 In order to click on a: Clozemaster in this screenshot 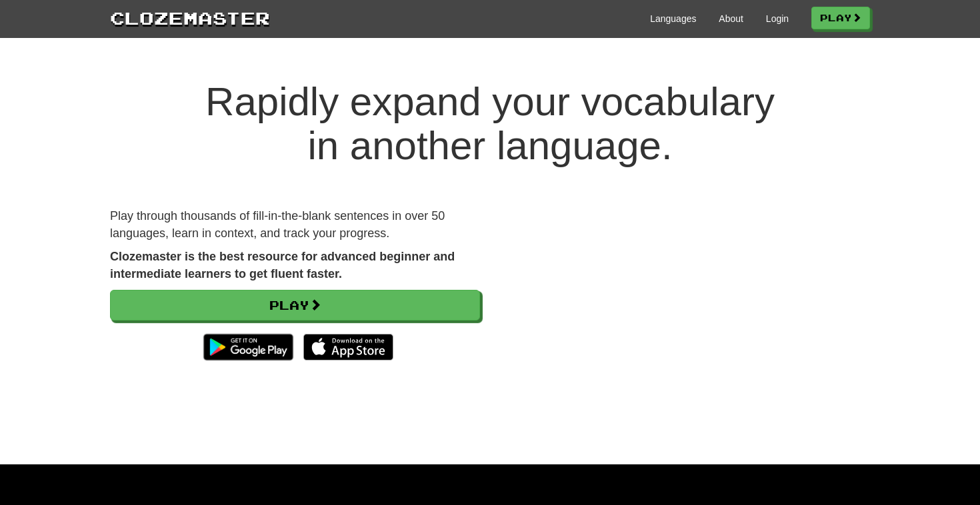, I will do `click(190, 18)`.